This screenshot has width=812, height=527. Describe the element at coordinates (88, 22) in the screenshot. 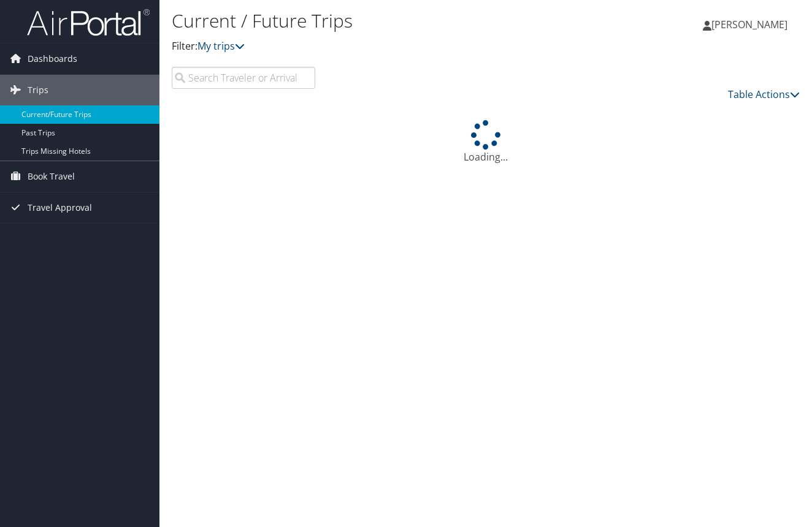

I see `img: airportal-logo.png` at that location.